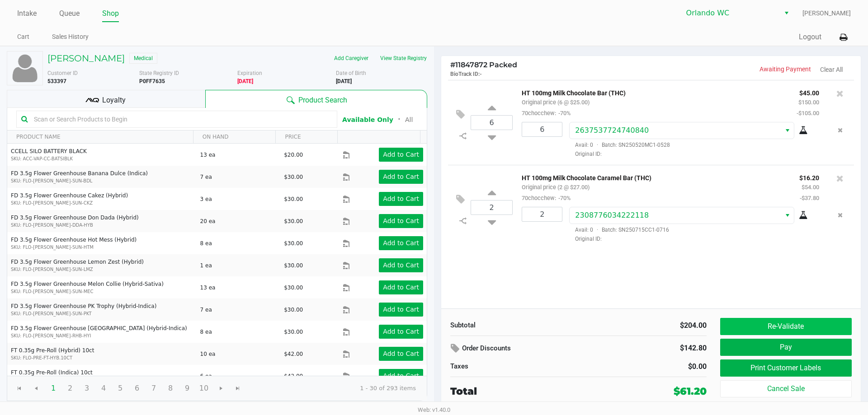  Describe the element at coordinates (546, 113) in the screenshot. I see `small: 70chocchew:` at that location.